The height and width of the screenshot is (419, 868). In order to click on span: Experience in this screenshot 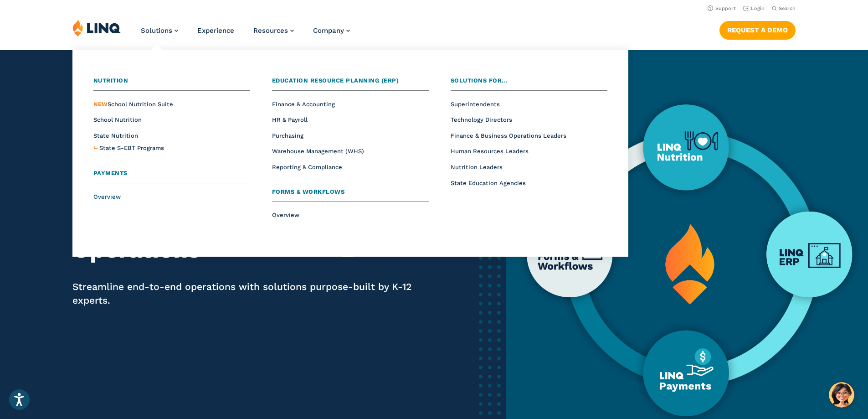, I will do `click(215, 30)`.